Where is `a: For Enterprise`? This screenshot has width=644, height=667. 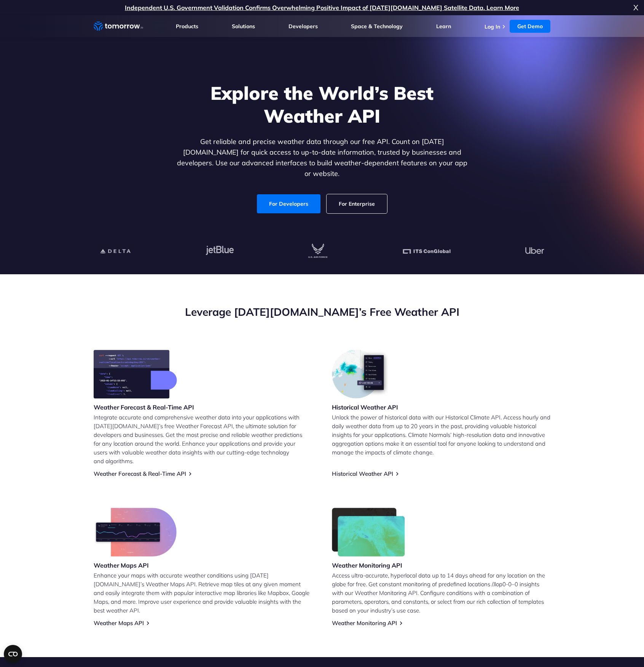
a: For Enterprise is located at coordinates (357, 204).